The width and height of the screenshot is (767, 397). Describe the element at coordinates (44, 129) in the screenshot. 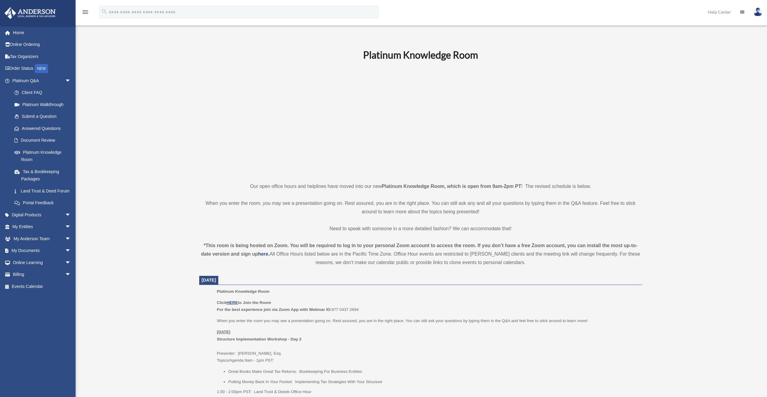

I see `a: Answered Questions` at that location.